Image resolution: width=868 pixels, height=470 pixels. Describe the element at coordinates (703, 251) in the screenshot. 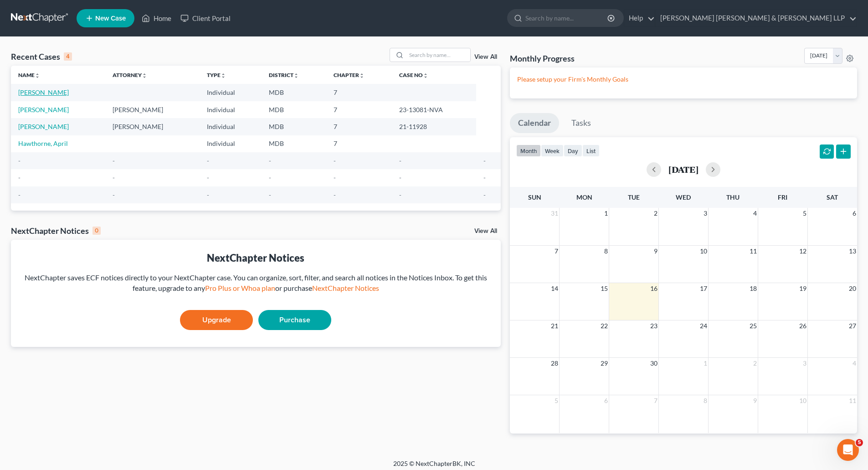

I see `span: 10` at that location.